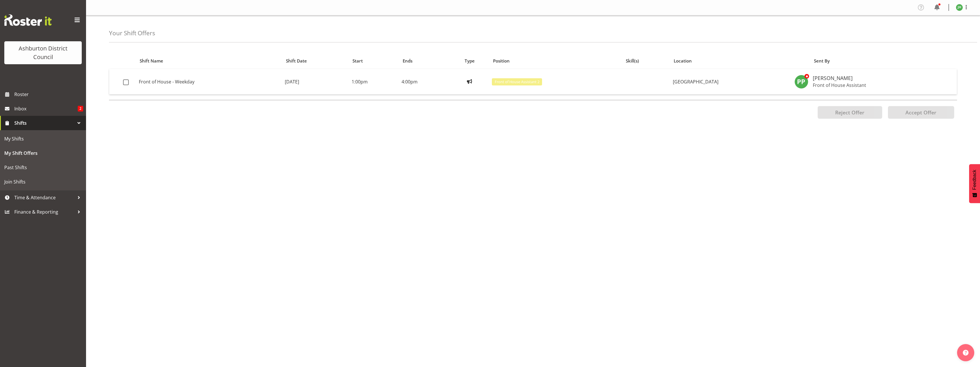 This screenshot has height=367, width=980. What do you see at coordinates (469, 61) in the screenshot?
I see `span: Type` at bounding box center [469, 61].